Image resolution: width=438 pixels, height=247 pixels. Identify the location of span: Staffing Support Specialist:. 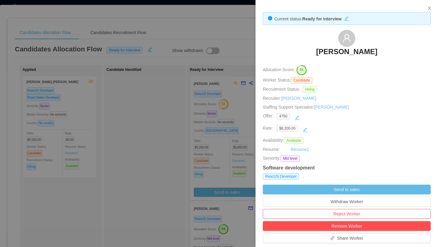
(306, 107).